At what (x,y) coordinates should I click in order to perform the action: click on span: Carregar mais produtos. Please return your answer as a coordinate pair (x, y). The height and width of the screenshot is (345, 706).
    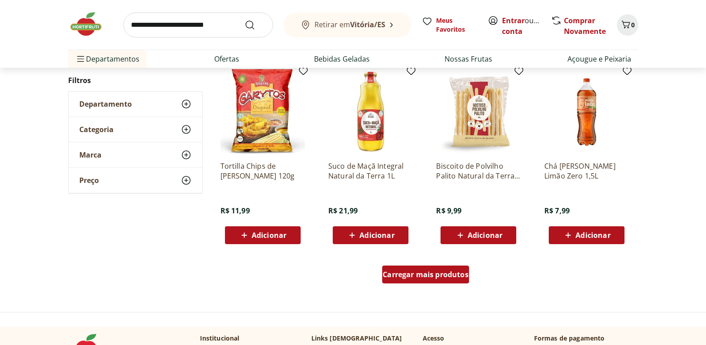
    Looking at the image, I should click on (426, 274).